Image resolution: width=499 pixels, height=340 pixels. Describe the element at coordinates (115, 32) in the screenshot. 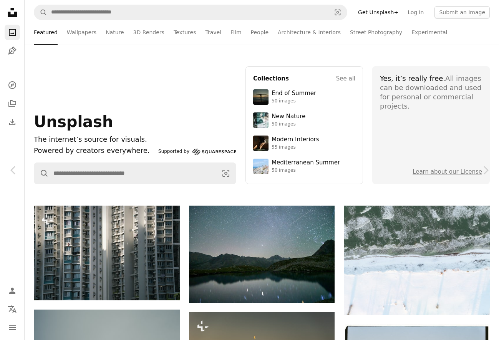

I see `a: Nature` at that location.